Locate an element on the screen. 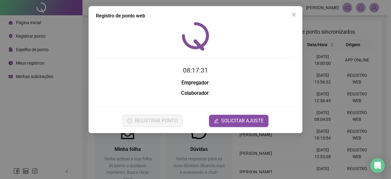 This screenshot has height=179, width=391. span: close is located at coordinates (294, 15).